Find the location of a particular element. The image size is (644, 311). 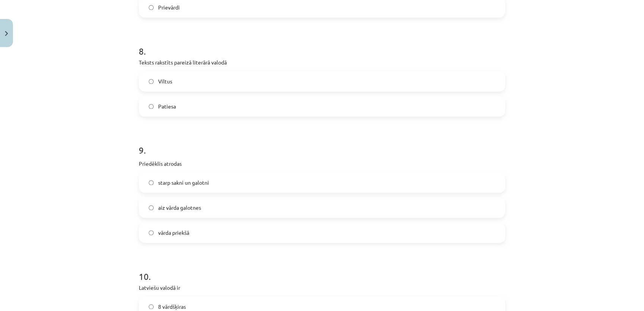

p: Teksts rakstīts pareizā literārā valodā is located at coordinates (322, 62).